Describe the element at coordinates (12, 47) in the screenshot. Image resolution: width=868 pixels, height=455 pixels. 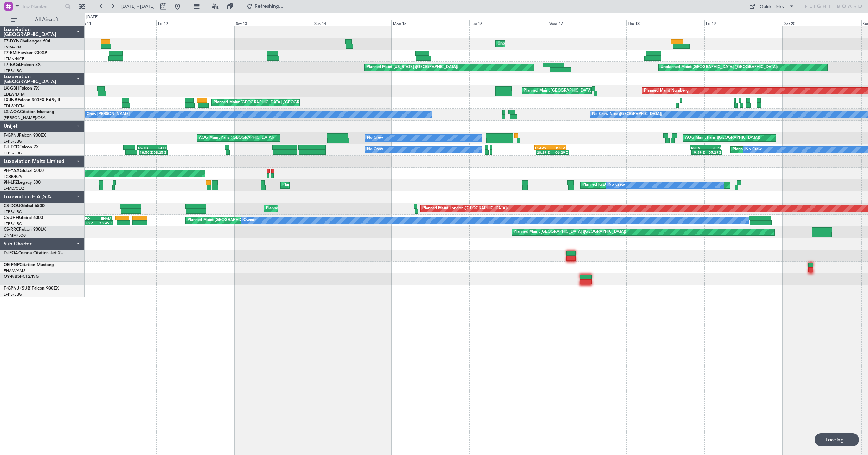
I see `a: EVRA/RIX` at that location.